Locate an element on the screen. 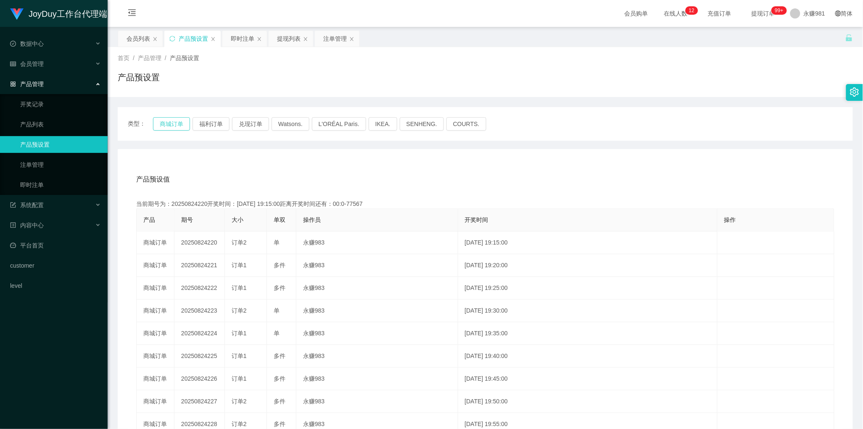 The height and width of the screenshot is (429, 863). a: level is located at coordinates (55, 286).